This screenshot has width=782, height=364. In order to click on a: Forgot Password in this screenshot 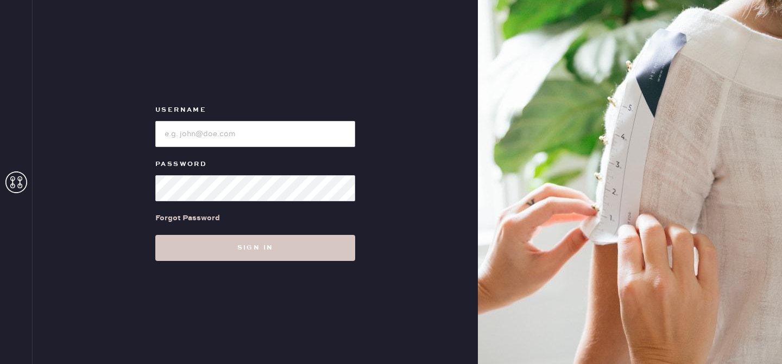, I will do `click(187, 218)`.